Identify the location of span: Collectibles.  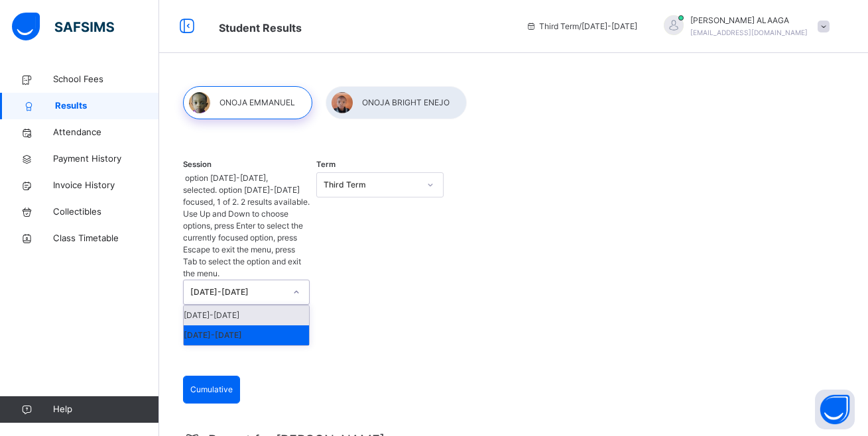
(106, 212).